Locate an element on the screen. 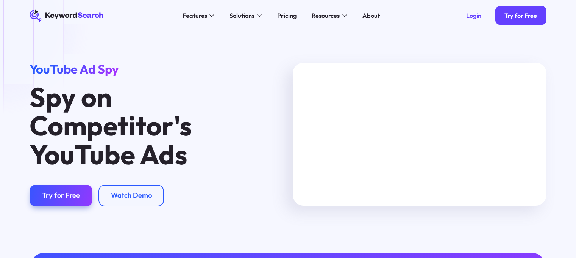  a: Login is located at coordinates (474, 15).